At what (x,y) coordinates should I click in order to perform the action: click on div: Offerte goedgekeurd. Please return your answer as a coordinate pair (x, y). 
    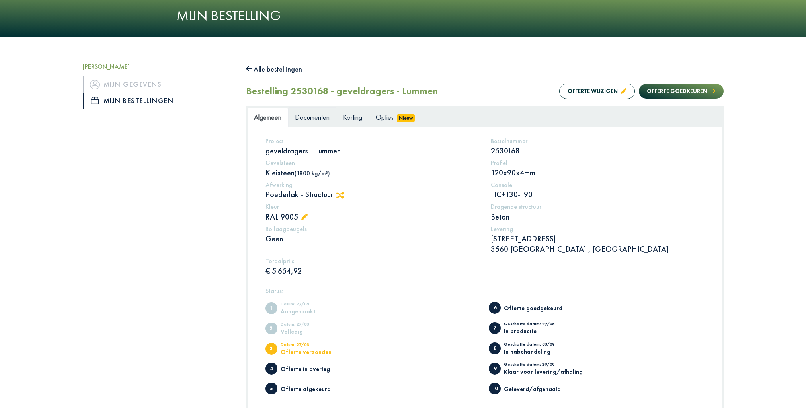
    Looking at the image, I should click on (537, 308).